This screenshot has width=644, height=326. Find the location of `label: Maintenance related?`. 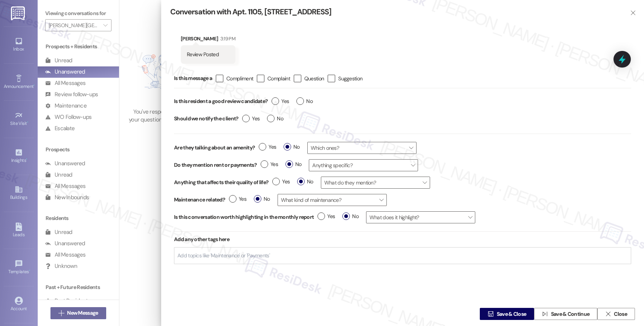

label: Maintenance related? is located at coordinates (200, 200).